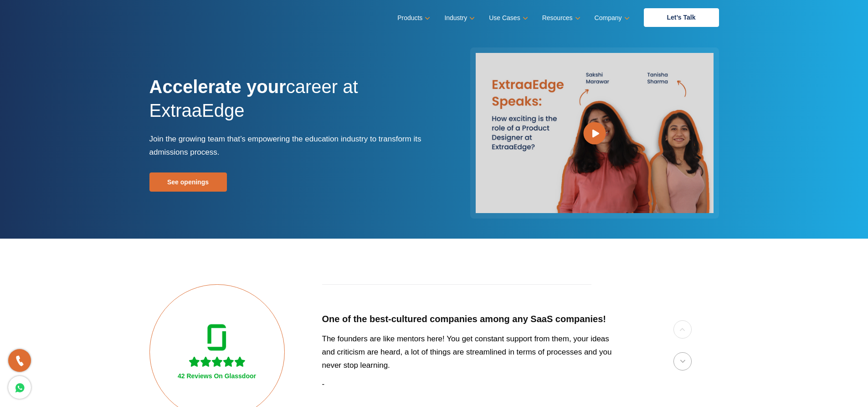 The height and width of the screenshot is (407, 868). What do you see at coordinates (458, 18) in the screenshot?
I see `a: Industry` at bounding box center [458, 18].